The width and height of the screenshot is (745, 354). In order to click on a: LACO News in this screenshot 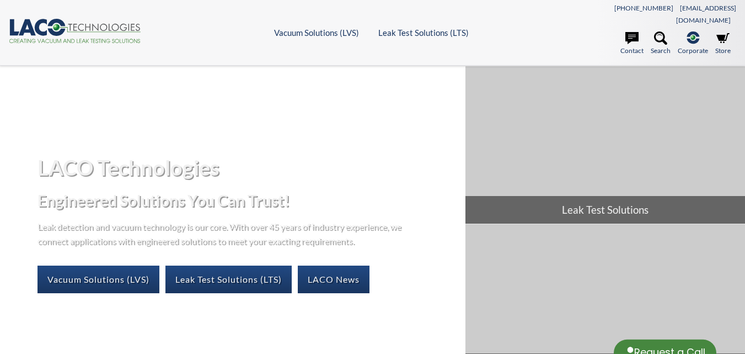, I will do `click(334, 279)`.